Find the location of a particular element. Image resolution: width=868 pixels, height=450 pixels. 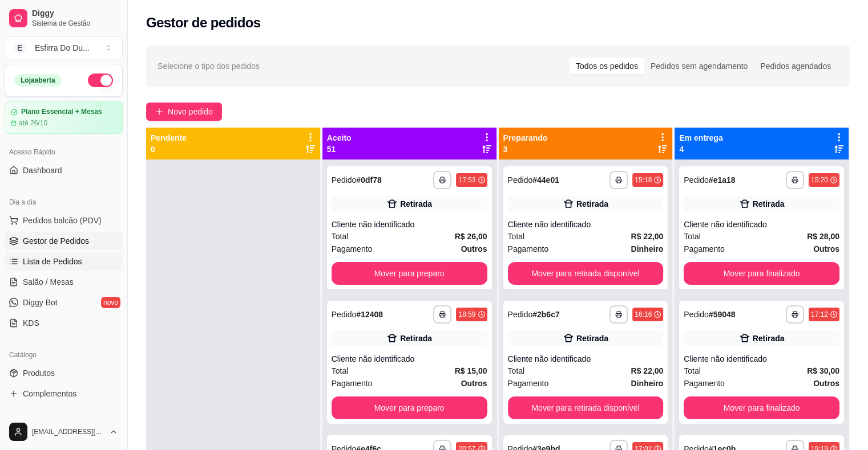

span: Complementos is located at coordinates (49, 394).